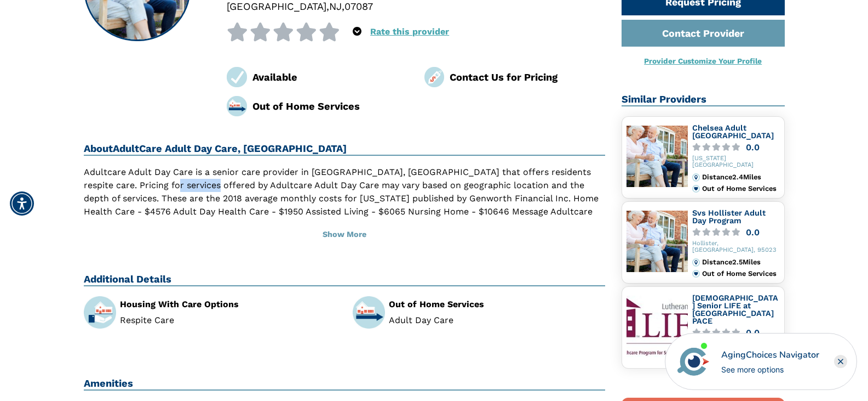 The image size is (868, 401). What do you see at coordinates (345, 384) in the screenshot?
I see `h2: Amenities` at bounding box center [345, 384].